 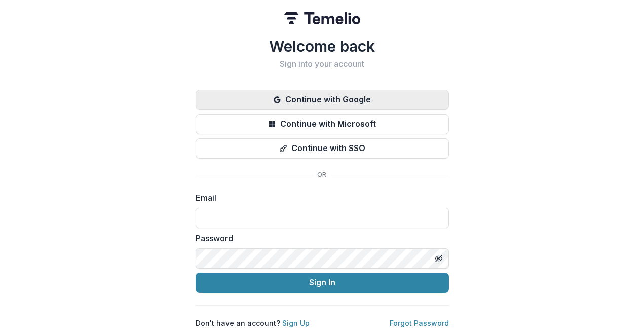 What do you see at coordinates (323, 46) in the screenshot?
I see `h1: Welcome back` at bounding box center [323, 46].